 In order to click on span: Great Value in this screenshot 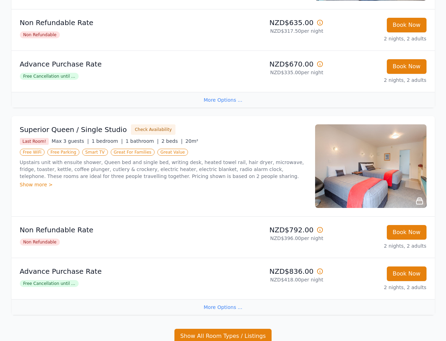, I will do `click(173, 152)`.